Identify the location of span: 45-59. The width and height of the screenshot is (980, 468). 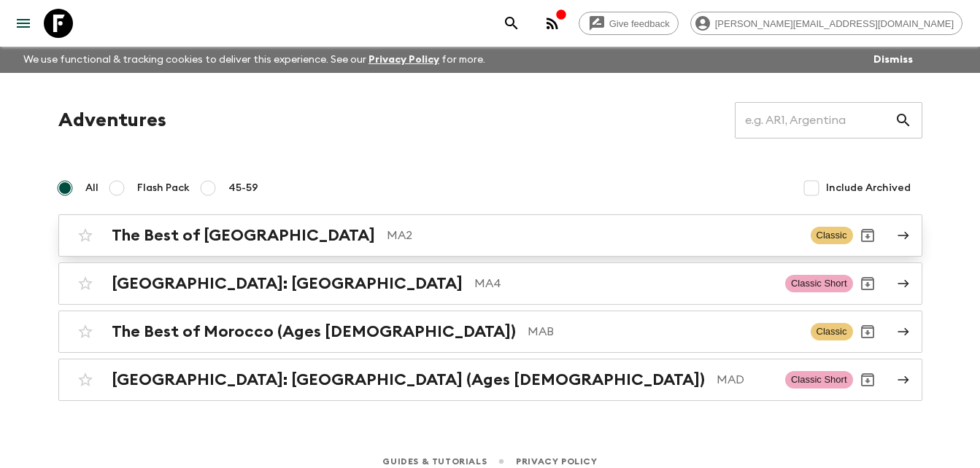
(243, 188).